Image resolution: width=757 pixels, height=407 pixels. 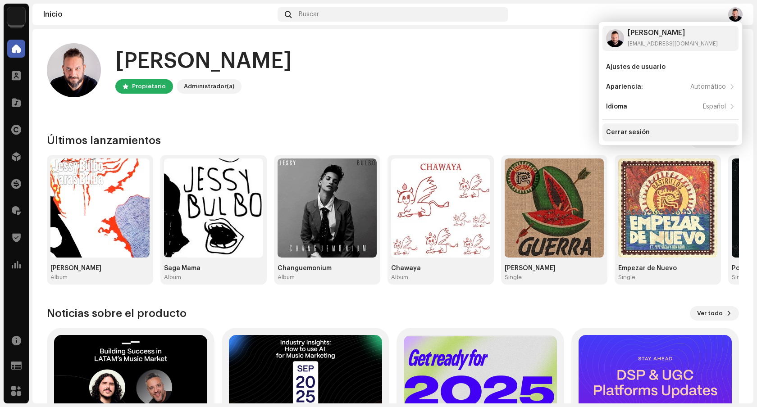 I want to click on span: Buscar, so click(x=309, y=14).